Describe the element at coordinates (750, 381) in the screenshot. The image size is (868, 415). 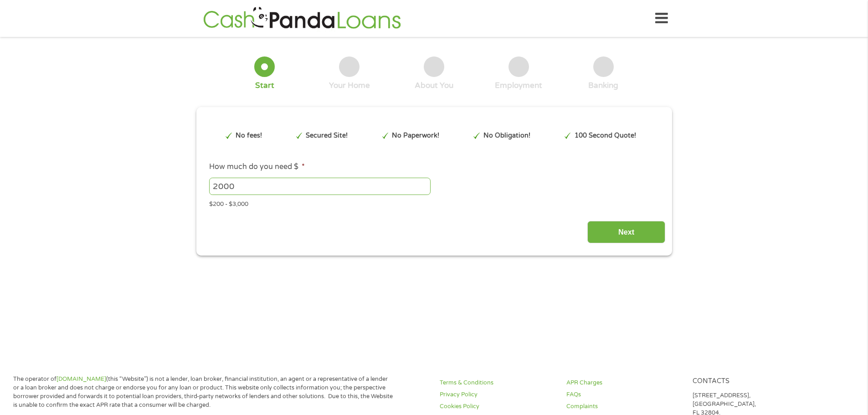
I see `h4: Contacts` at that location.